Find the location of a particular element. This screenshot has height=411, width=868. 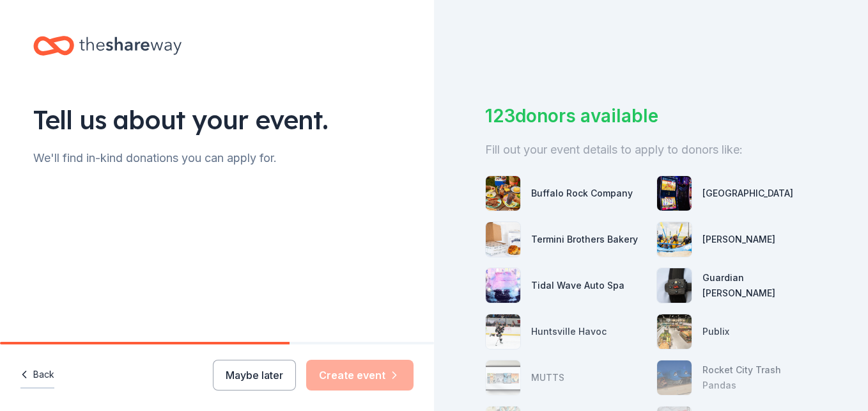

button: Maybe later is located at coordinates (255, 375).